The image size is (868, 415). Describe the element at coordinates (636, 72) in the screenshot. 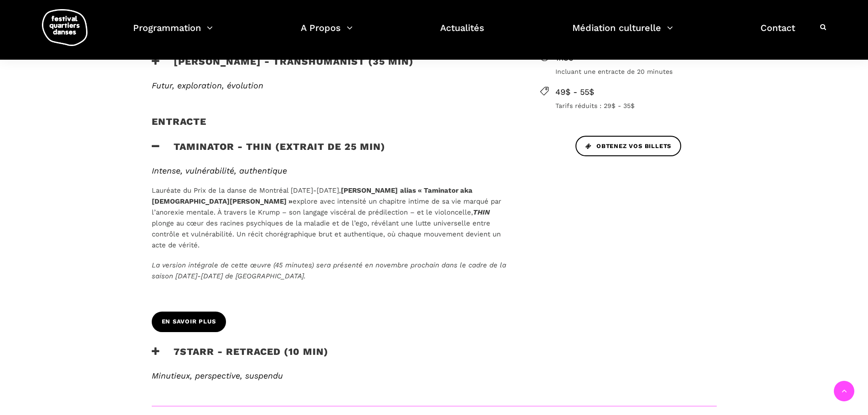

I see `span: Incluant une entracte de 20 minutes` at that location.